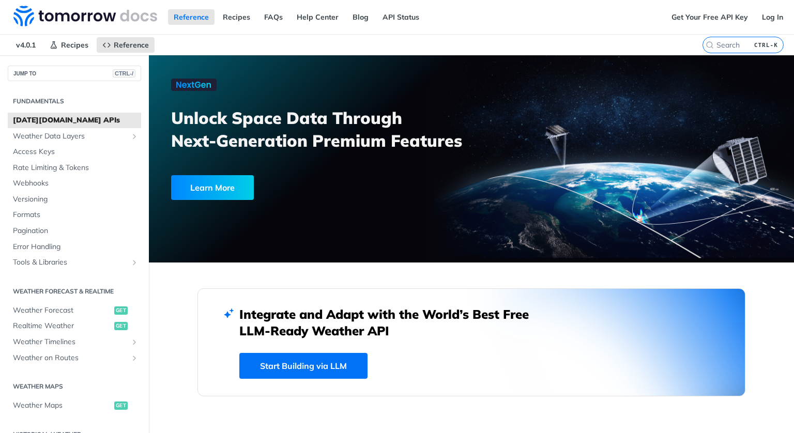 Image resolution: width=794 pixels, height=433 pixels. I want to click on span: Tools & Libraries, so click(70, 263).